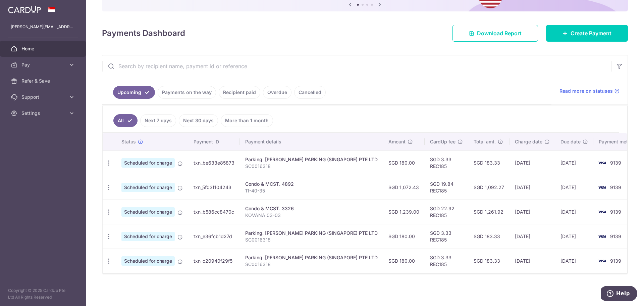 The width and height of the screenshot is (644, 306). Describe the element at coordinates (404, 186) in the screenshot. I see `td: SGD 1,072.43` at that location.